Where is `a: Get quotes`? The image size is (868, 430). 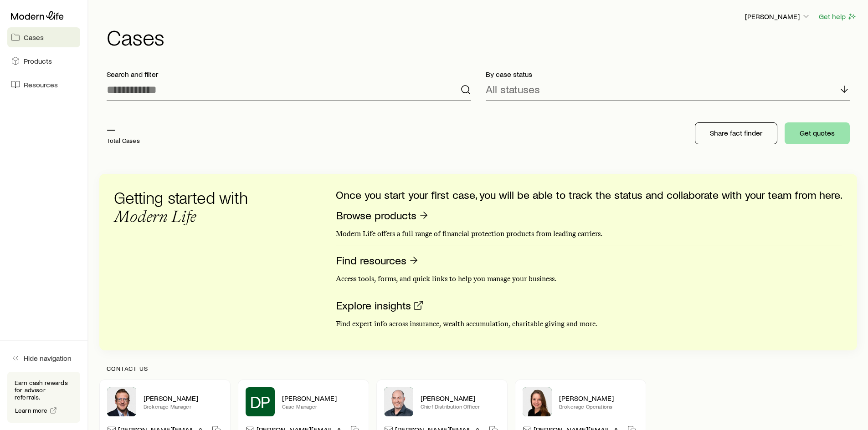 a: Get quotes is located at coordinates (817, 133).